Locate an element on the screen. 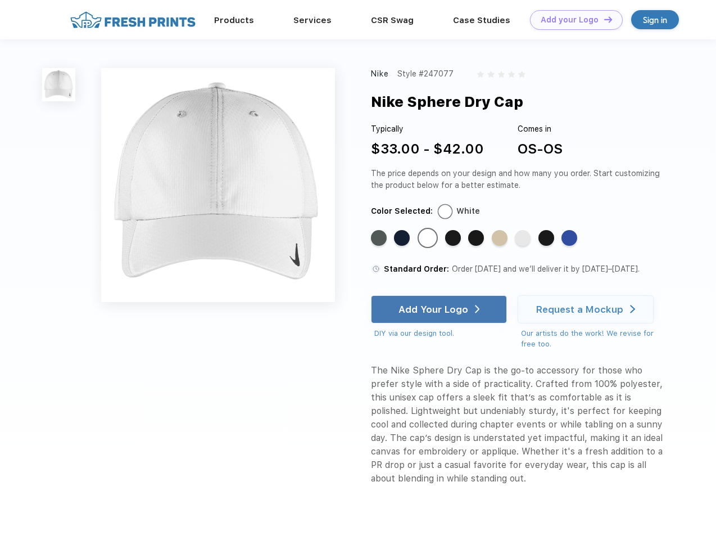 The width and height of the screenshot is (716, 540). img: func=resize&h=100 is located at coordinates (58, 84).